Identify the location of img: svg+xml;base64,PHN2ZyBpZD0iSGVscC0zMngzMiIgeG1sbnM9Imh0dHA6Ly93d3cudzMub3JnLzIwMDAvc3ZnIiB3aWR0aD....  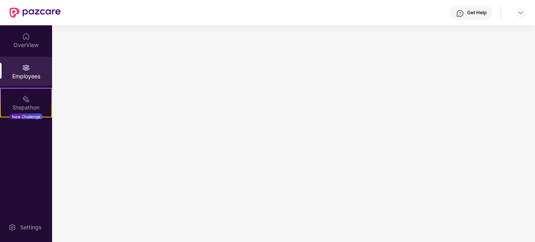
(460, 13).